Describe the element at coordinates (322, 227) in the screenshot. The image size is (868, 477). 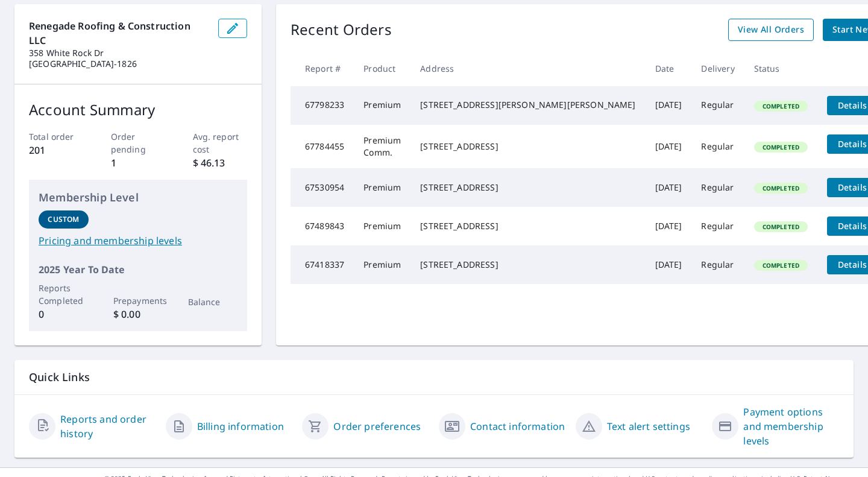
I see `td: 67489843` at that location.